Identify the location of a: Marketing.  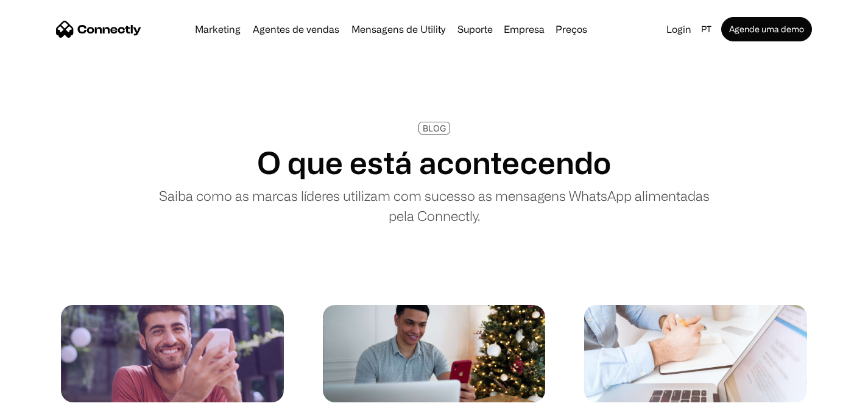
(217, 29).